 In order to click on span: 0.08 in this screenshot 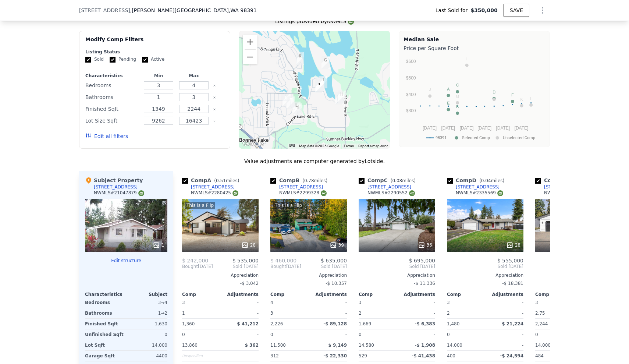, I will do `click(397, 181)`.